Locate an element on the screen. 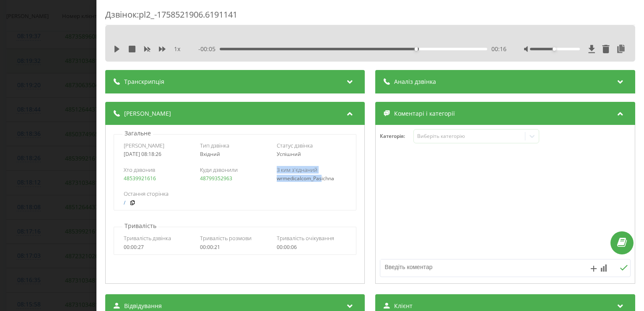  span: Тривалість дзвінка is located at coordinates (147, 238).